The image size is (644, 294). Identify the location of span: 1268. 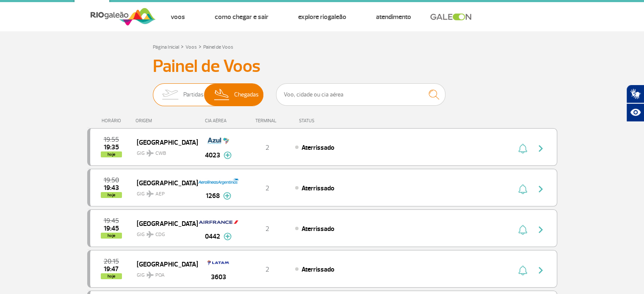
(212, 196).